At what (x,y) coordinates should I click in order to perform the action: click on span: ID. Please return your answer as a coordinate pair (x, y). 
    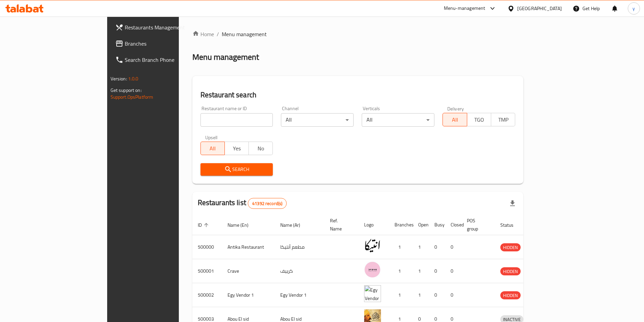
    Looking at the image, I should click on (204, 226).